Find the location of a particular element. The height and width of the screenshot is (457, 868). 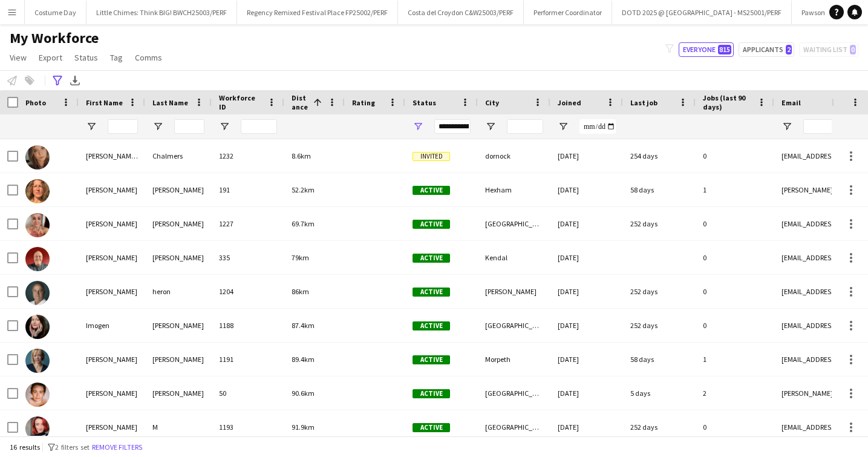

span: 91.9km is located at coordinates (303, 427).